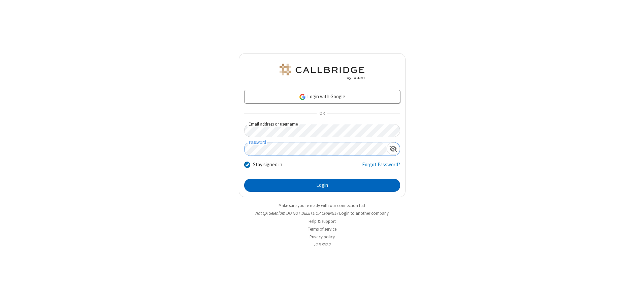  I want to click on a: Forgot Password?, so click(381, 167).